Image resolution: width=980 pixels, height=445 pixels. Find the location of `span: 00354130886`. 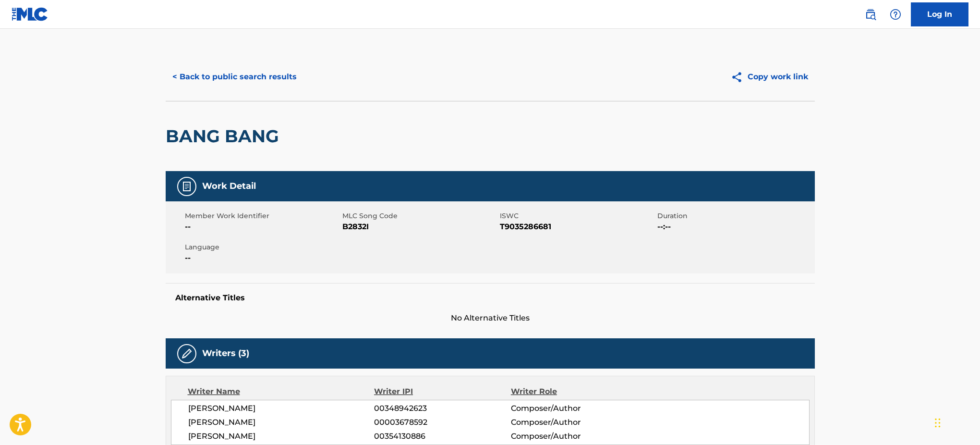

span: 00354130886 is located at coordinates (442, 436).